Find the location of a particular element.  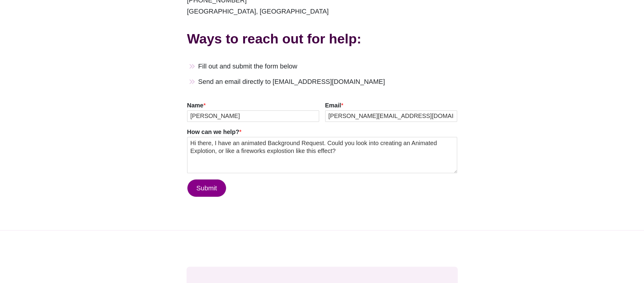

li: Fill out and submit the form below is located at coordinates (327, 66).